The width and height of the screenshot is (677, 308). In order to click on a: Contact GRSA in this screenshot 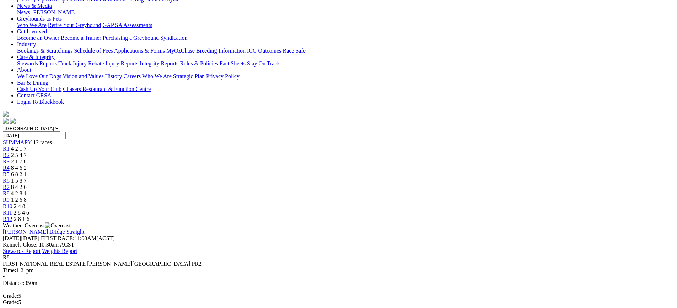, I will do `click(34, 95)`.